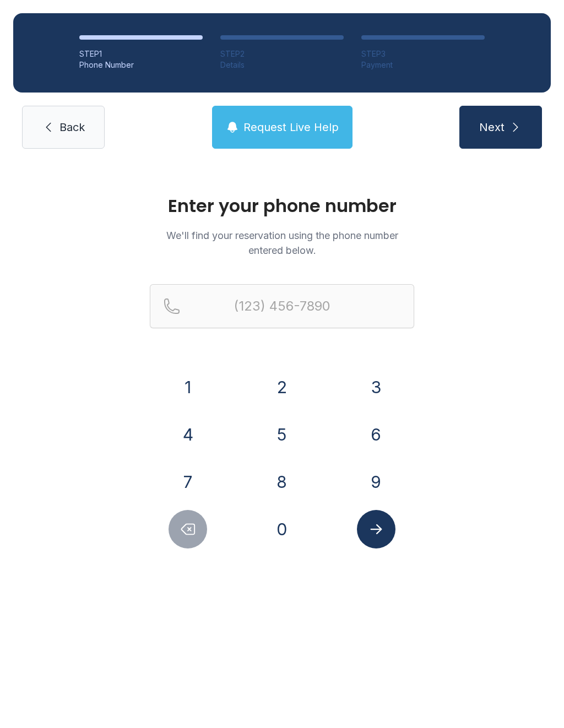 The width and height of the screenshot is (564, 728). What do you see at coordinates (188, 482) in the screenshot?
I see `button: 7` at bounding box center [188, 482].